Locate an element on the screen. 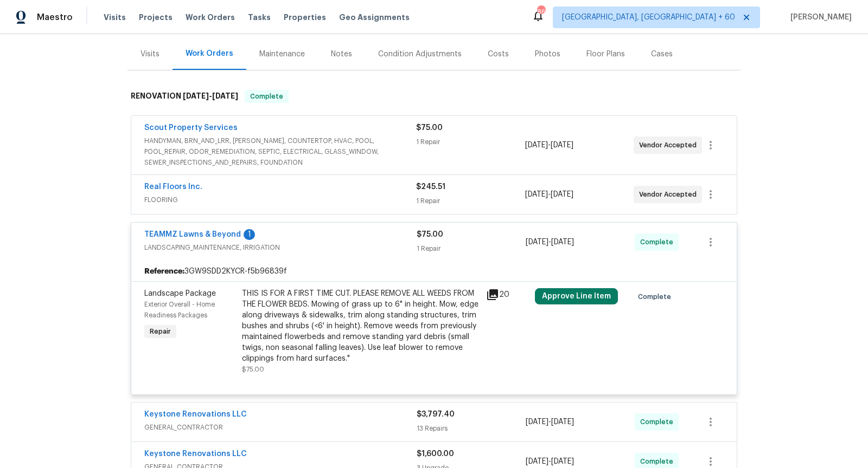 This screenshot has height=468, width=868. div: Notes is located at coordinates (341, 54).